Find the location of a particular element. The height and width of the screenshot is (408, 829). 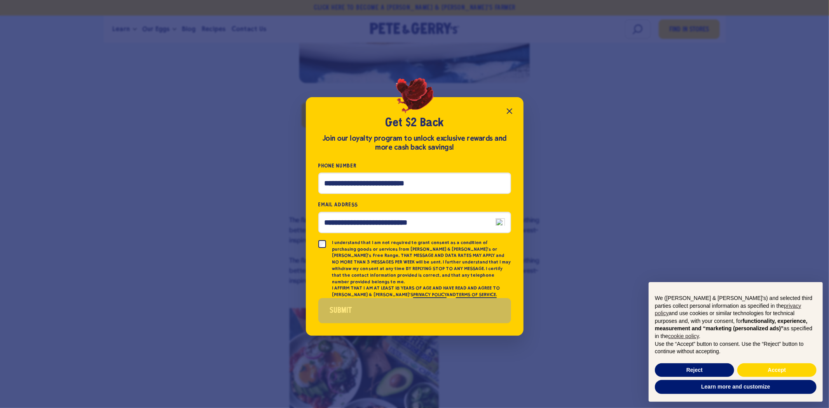

button: Submit is located at coordinates (414, 310).